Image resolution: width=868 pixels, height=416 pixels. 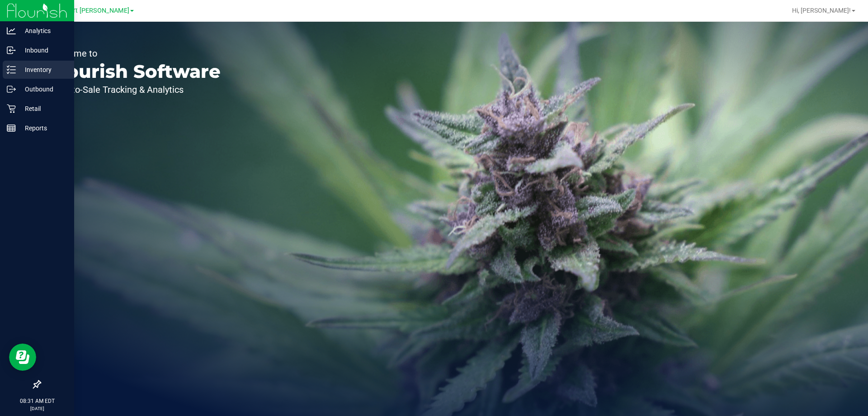 What do you see at coordinates (43, 70) in the screenshot?
I see `p: Inventory` at bounding box center [43, 70].